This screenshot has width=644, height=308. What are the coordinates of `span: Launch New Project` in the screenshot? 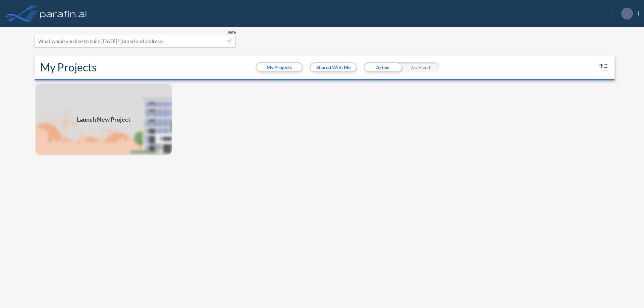 It's located at (103, 119).